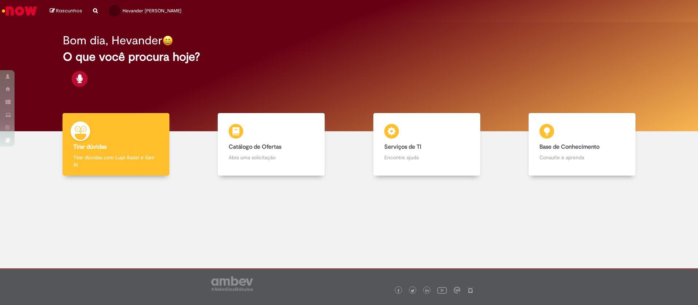 The height and width of the screenshot is (305, 698). Describe the element at coordinates (113, 40) in the screenshot. I see `h2: Bom dia, Hevander` at that location.